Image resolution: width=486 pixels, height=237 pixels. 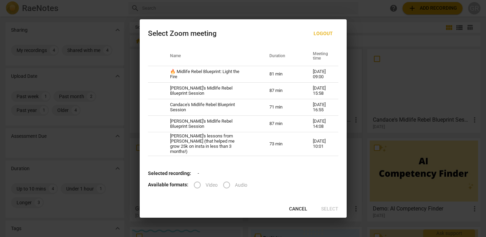 I want to click on th: Name, so click(x=212, y=57).